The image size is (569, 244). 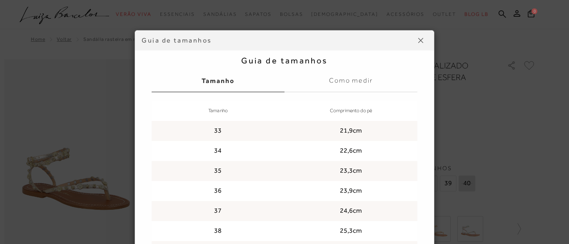 What do you see at coordinates (218, 191) in the screenshot?
I see `td: 36` at bounding box center [218, 191].